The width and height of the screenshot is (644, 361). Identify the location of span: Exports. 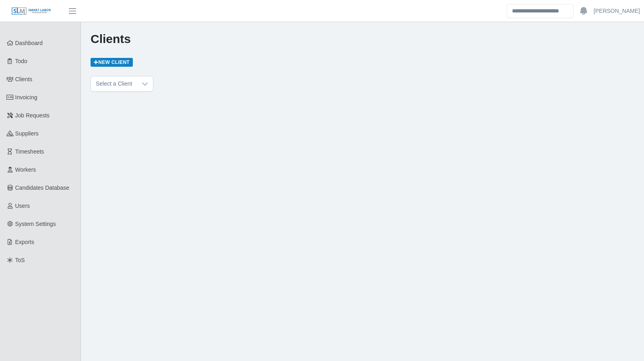
(25, 242).